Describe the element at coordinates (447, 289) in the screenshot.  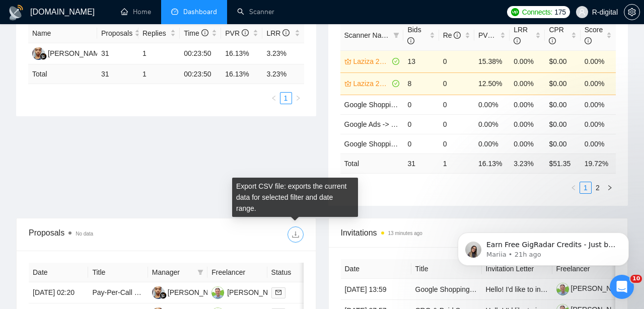
I see `td: Google Shopping, Search & Meta (Facebook + Instagram) Retargeting Campaigns` at that location.